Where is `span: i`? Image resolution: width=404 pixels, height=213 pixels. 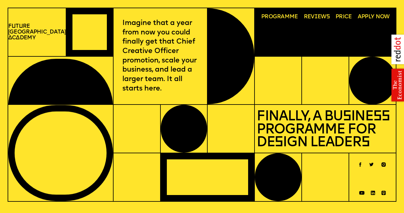 span: i is located at coordinates (316, 17).